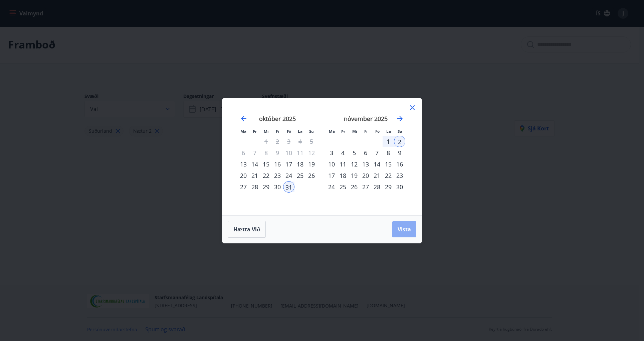 The height and width of the screenshot is (341, 644). Describe the element at coordinates (343, 153) in the screenshot. I see `td: Choose þriðjudagur, 4. nóvember 2025 as your check-in date. It’s available.` at that location.